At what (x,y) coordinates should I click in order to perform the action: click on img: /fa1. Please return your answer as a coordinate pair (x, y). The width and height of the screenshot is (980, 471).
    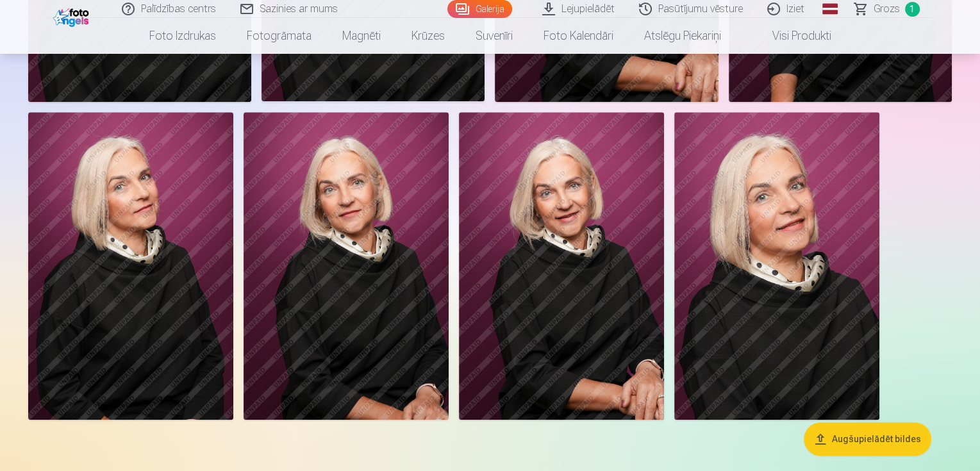
    Looking at the image, I should click on (72, 16).